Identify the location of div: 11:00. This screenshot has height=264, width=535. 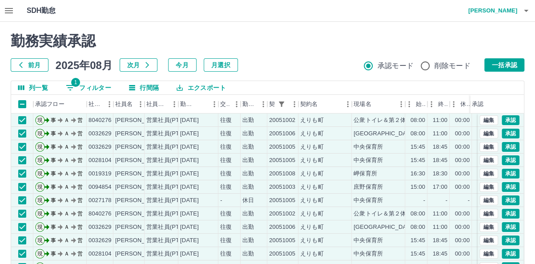
(440, 214).